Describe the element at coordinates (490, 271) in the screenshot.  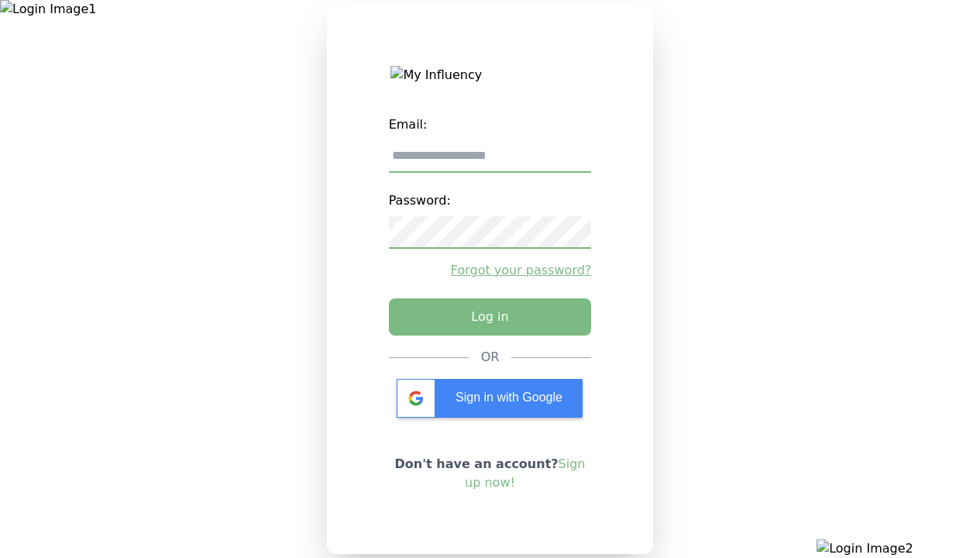
I see `a: Forgot your password?` at that location.